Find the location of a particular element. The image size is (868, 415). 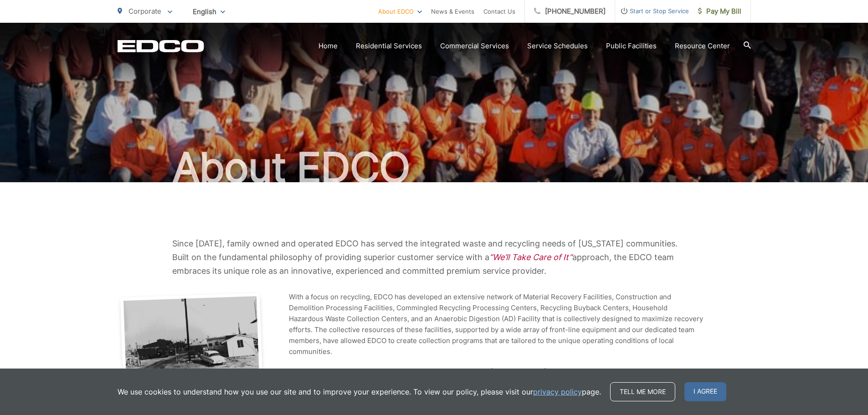

img: EDCO facility is located at coordinates (192, 349).